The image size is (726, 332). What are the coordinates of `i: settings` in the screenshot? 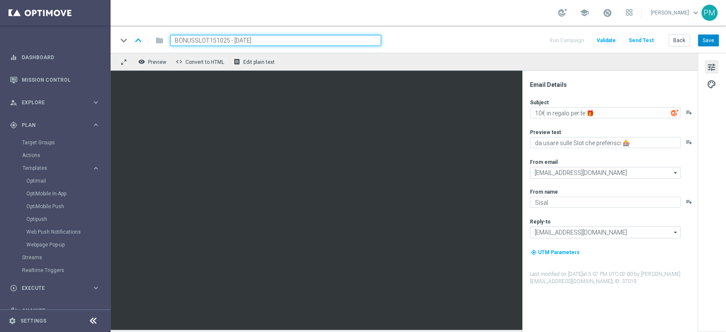 It's located at (12, 321).